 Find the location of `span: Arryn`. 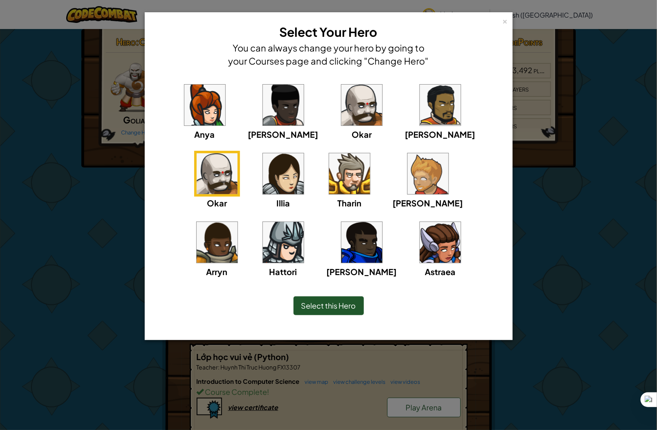

span: Arryn is located at coordinates (217, 271).